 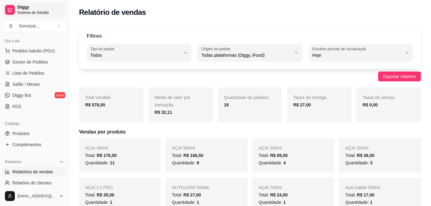 I want to click on label: Tipo do pedido, so click(x=103, y=49).